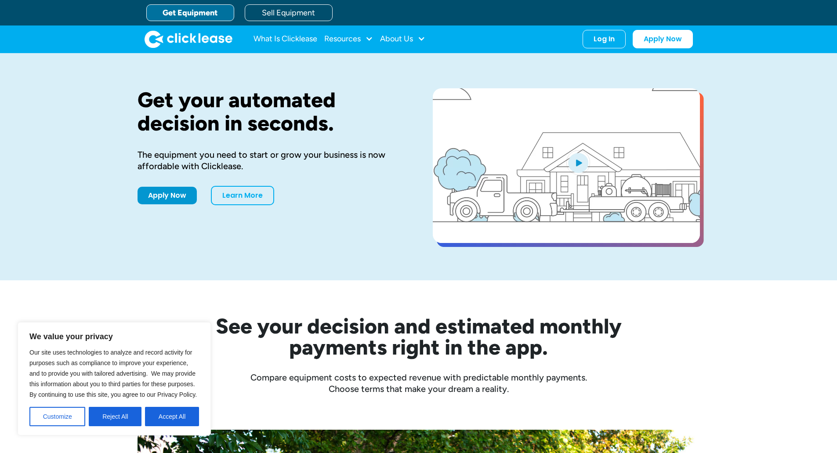 The image size is (837, 453). Describe the element at coordinates (402, 39) in the screenshot. I see `div: About Us` at that location.